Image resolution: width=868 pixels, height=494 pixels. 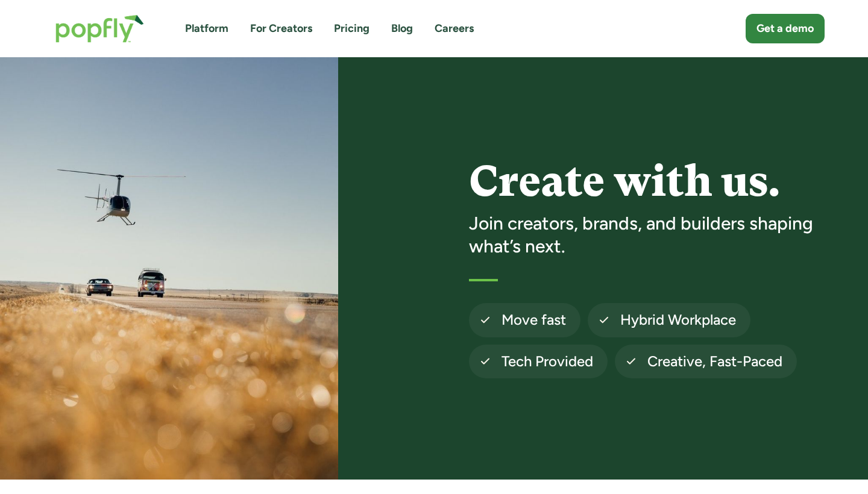 I want to click on a: home, so click(x=99, y=28).